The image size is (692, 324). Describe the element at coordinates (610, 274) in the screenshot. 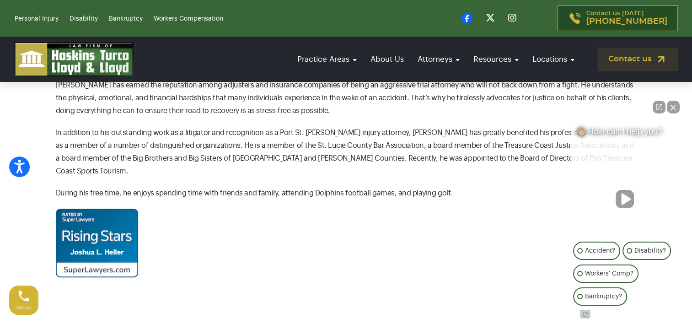

I see `p: Workers' Comp?` at that location.